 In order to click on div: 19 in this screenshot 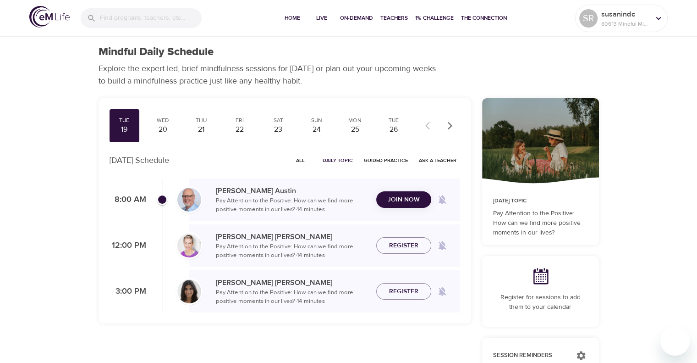, I will do `click(125, 129)`.